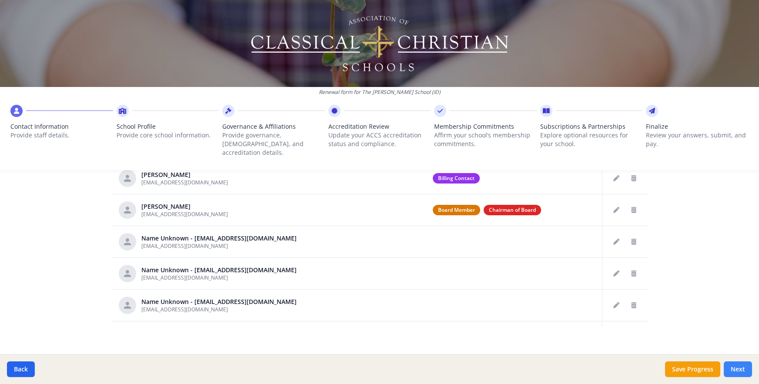 The width and height of the screenshot is (759, 384). Describe the element at coordinates (379, 126) in the screenshot. I see `span: Accreditation Review` at that location.